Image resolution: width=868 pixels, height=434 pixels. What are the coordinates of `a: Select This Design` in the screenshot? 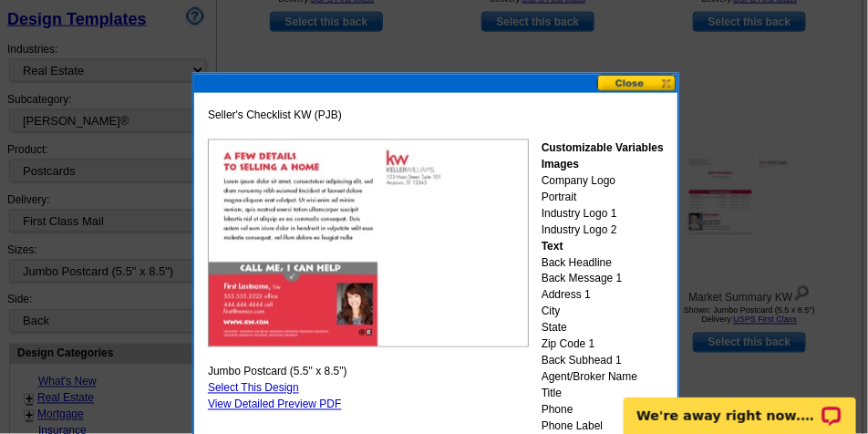 It's located at (253, 388).